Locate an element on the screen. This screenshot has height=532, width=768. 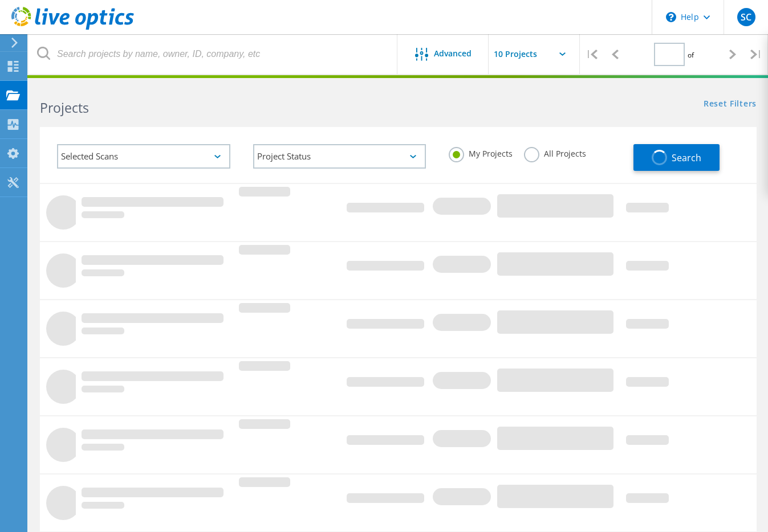
a: Live Optics Dashboard is located at coordinates (72, 28).